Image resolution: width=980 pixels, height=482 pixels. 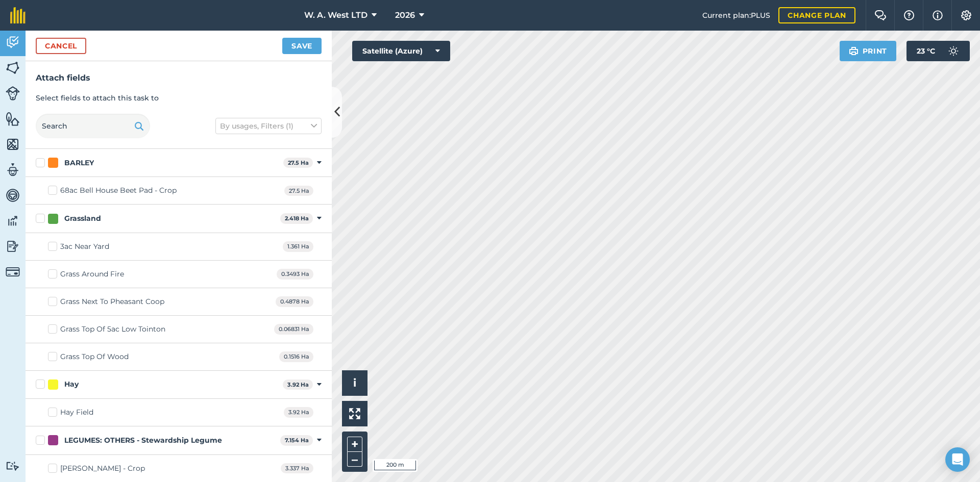 I want to click on span: 3.337 Ha, so click(x=297, y=468).